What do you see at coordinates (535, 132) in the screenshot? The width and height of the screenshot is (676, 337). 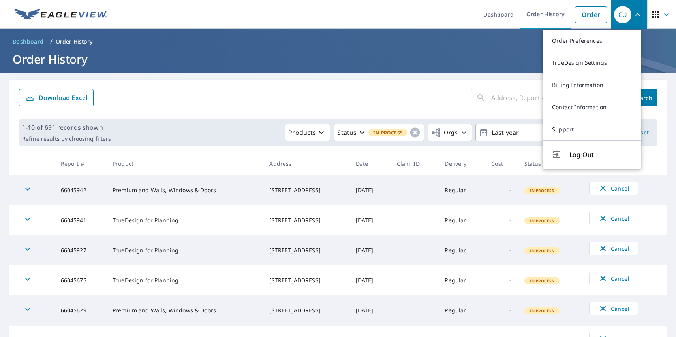 I see `button: Last year` at bounding box center [535, 132].